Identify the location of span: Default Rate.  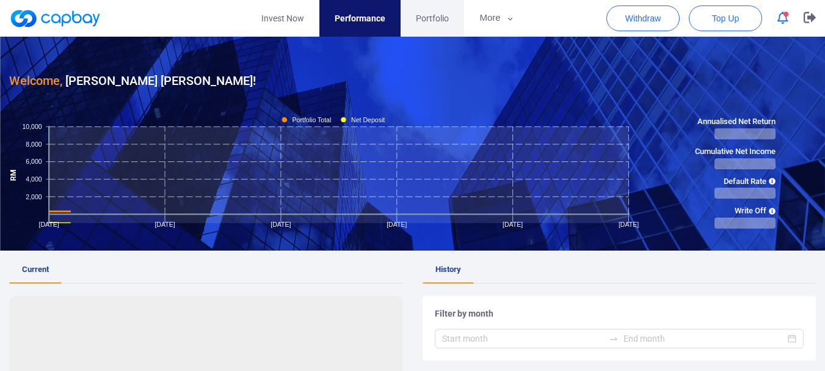
(736, 181).